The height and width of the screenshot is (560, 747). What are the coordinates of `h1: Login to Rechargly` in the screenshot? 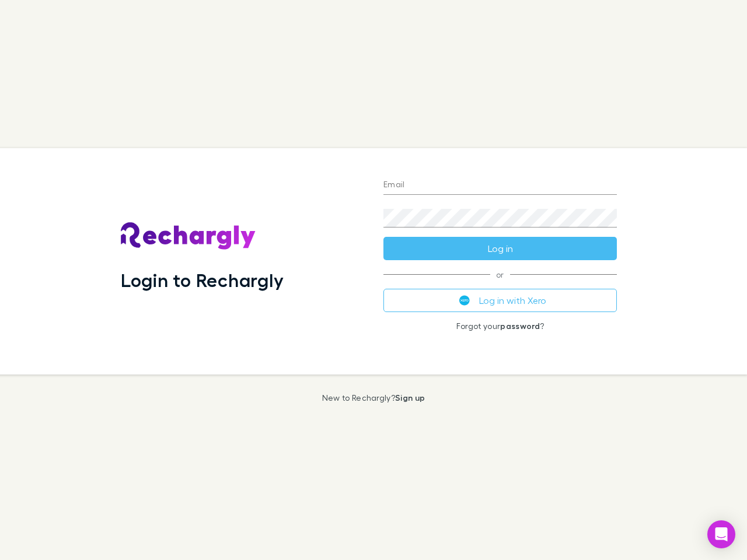 It's located at (202, 280).